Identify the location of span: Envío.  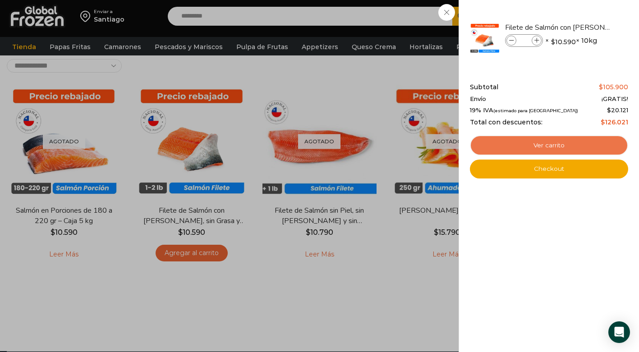
(478, 99).